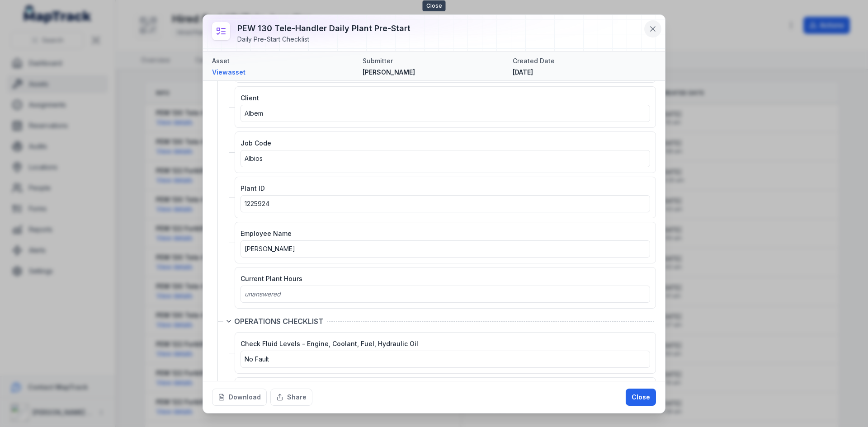  Describe the element at coordinates (250, 98) in the screenshot. I see `span: Client` at that location.